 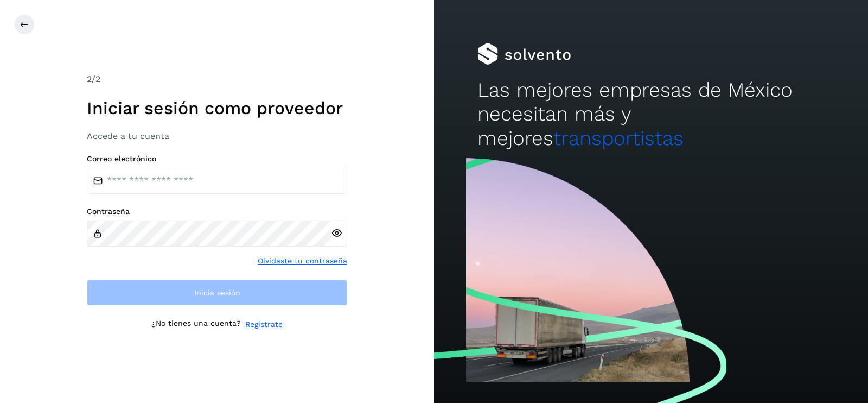 What do you see at coordinates (217, 79) in the screenshot?
I see `div: /2` at bounding box center [217, 79].